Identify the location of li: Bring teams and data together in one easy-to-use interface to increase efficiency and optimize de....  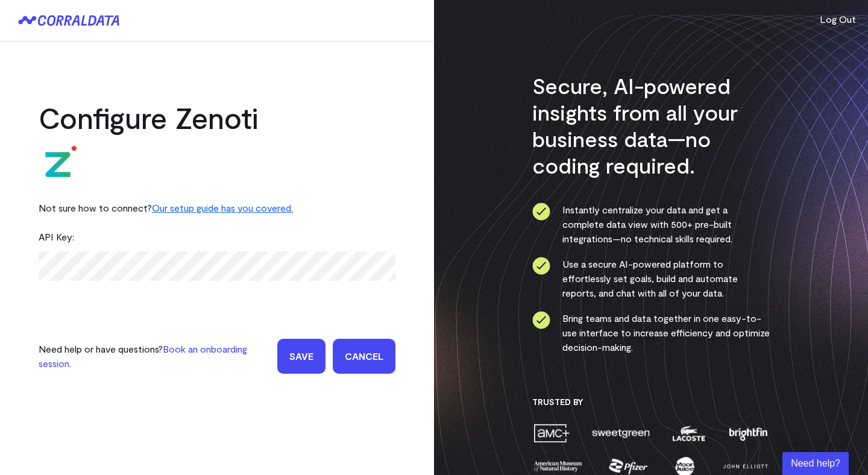
(651, 333).